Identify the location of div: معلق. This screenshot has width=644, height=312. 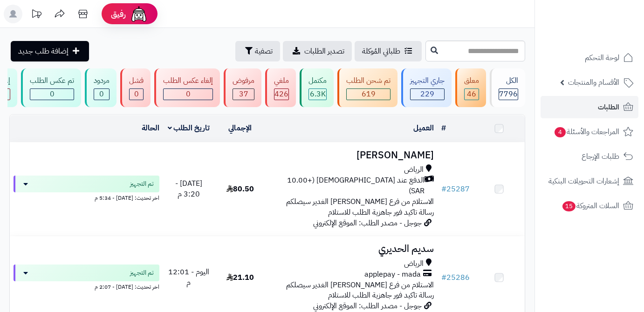
(472, 81).